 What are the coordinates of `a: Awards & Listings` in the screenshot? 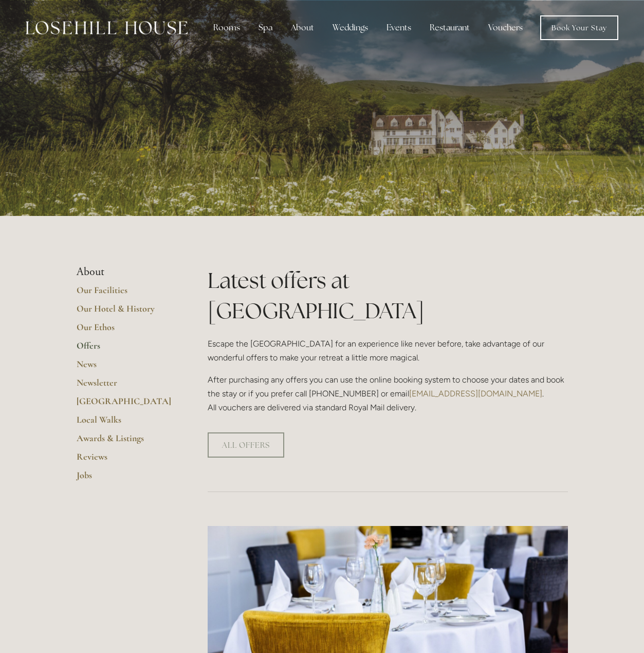 It's located at (125, 441).